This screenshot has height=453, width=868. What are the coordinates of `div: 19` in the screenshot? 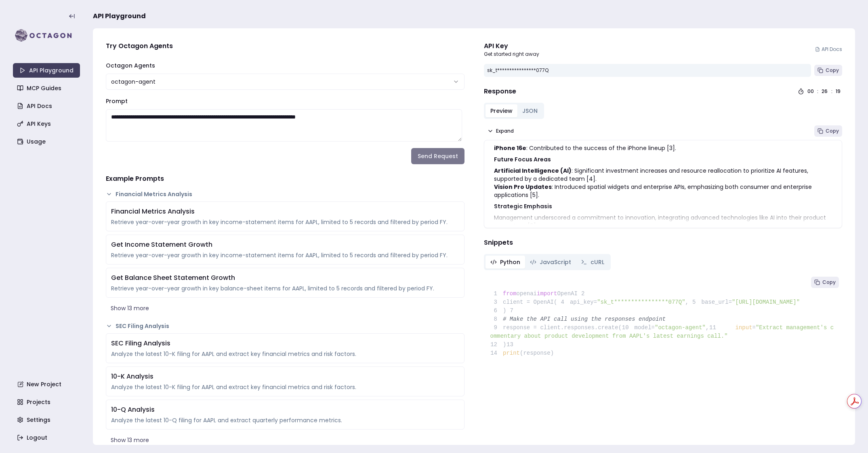 It's located at (838, 91).